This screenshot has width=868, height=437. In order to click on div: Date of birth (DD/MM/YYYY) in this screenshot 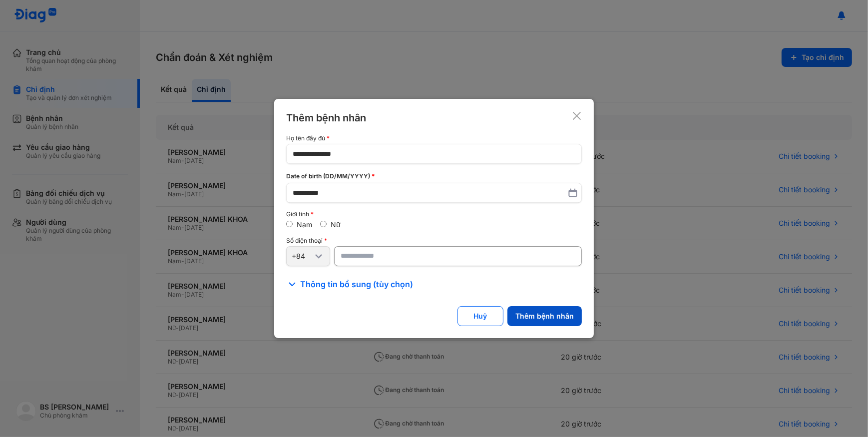, I will do `click(434, 176)`.